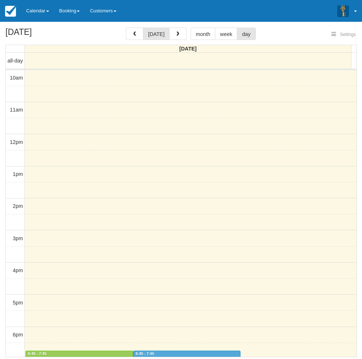  What do you see at coordinates (18, 271) in the screenshot?
I see `span: 4pm` at bounding box center [18, 271].